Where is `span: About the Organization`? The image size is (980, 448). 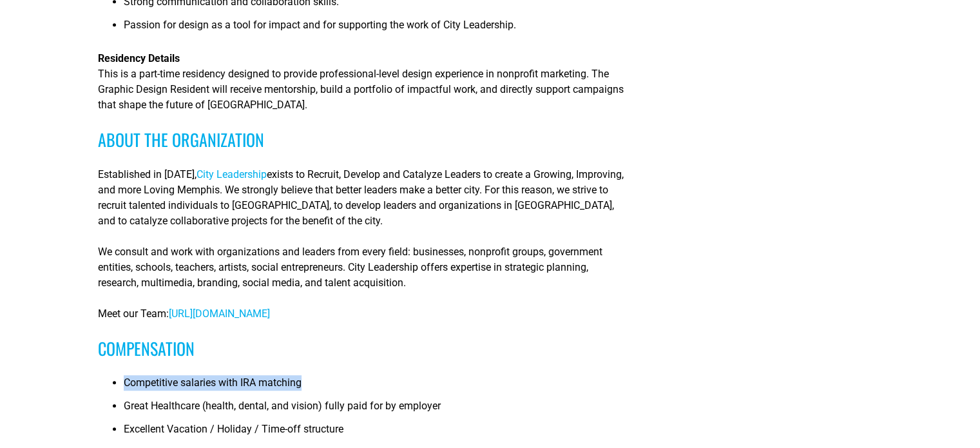 span: About the Organization is located at coordinates (181, 140).